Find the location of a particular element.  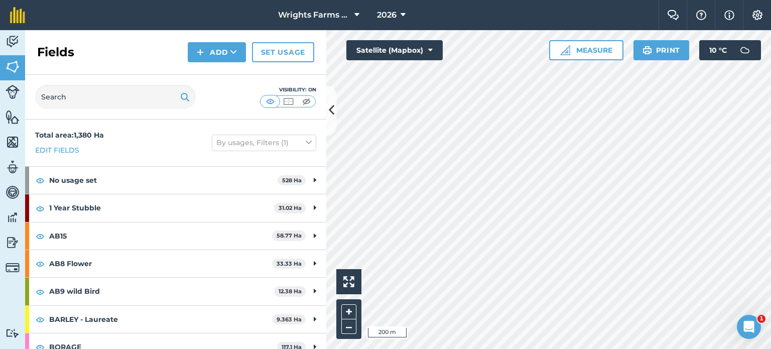

img: svg+xml;base64,PHN2ZyB4bWxucz0iaHR0cDovL3d3dy53My5vcmcvMjAwMC9zdmciIHdpZHRoPSIxNCIgaGVpZ2h0PSIyNC... is located at coordinates (200, 52).